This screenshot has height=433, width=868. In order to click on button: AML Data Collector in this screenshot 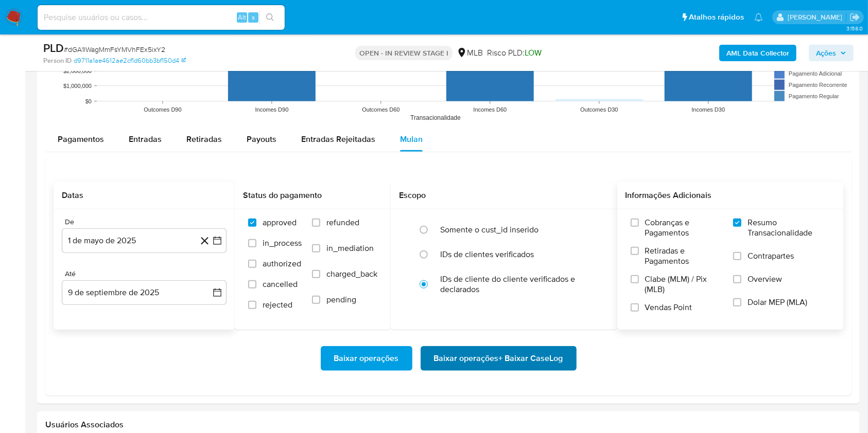, I will do `click(758, 53)`.